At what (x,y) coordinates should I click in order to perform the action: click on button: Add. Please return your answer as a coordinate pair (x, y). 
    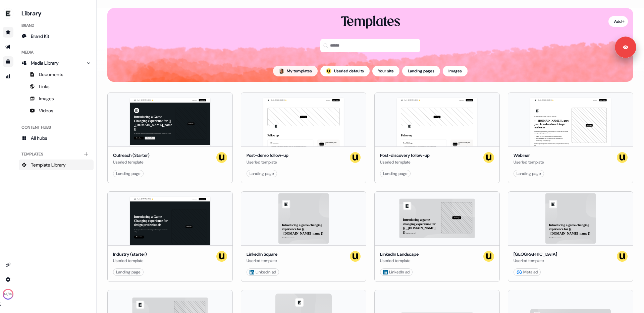
    Looking at the image, I should click on (618, 22).